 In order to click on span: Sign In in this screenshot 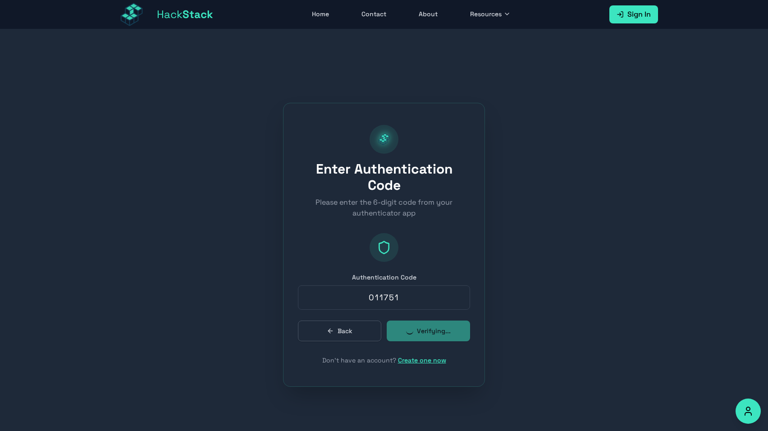, I will do `click(639, 14)`.